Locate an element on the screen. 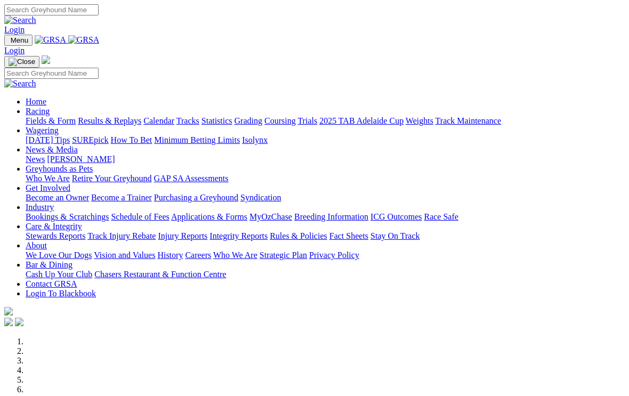 The width and height of the screenshot is (629, 396). a: ICG Outcomes is located at coordinates (396, 216).